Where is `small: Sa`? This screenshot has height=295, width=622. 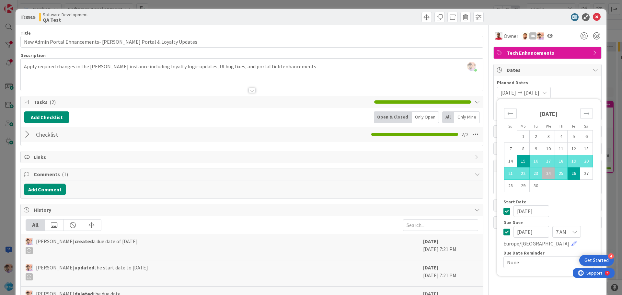 small: Sa is located at coordinates (586, 126).